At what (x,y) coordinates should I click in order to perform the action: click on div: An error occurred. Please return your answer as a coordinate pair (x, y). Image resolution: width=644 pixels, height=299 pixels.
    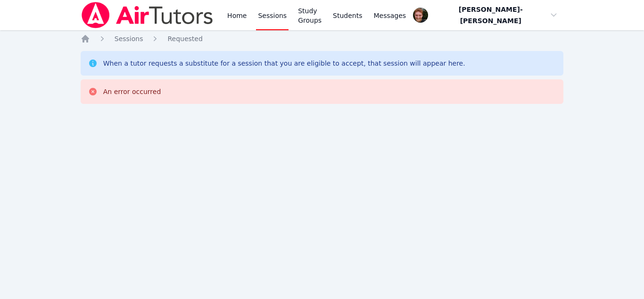
    Looking at the image, I should click on (132, 92).